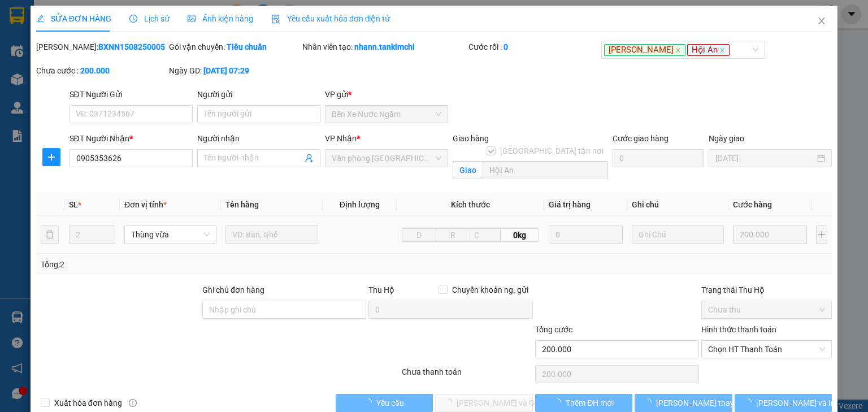  I want to click on div: Gói vận chuyển:, so click(234, 47).